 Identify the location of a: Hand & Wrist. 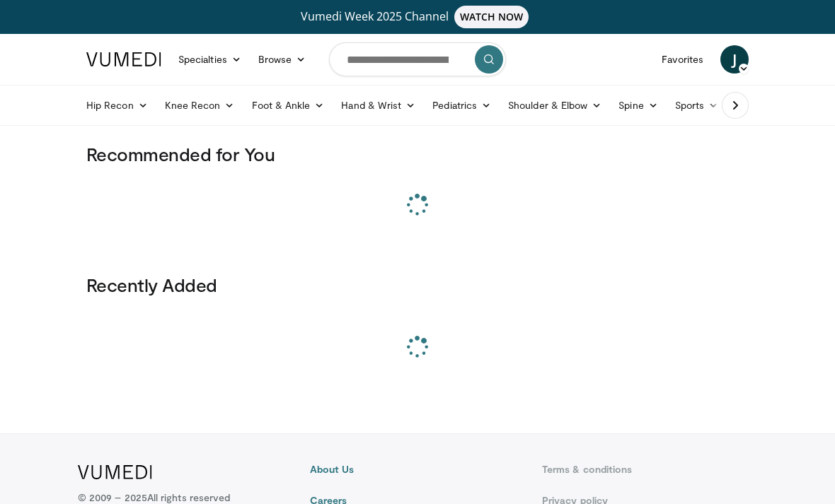
(378, 105).